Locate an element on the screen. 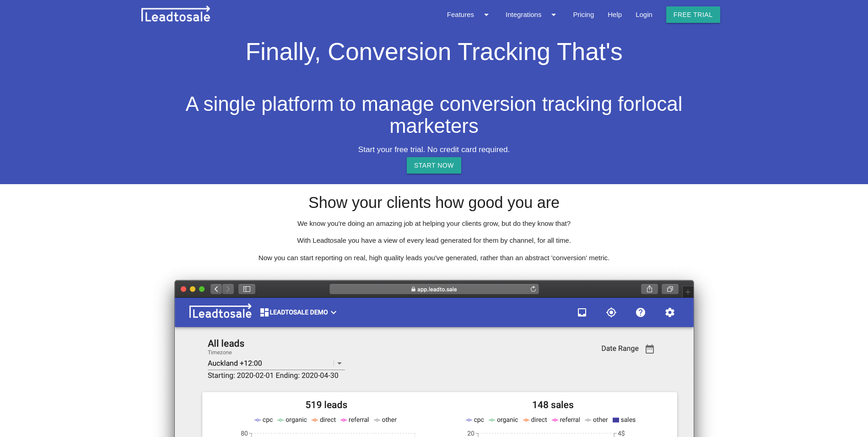 Image resolution: width=868 pixels, height=437 pixels. p: With Leadtosale you have a view of every lead generated for them by channel, for all time. is located at coordinates (434, 240).